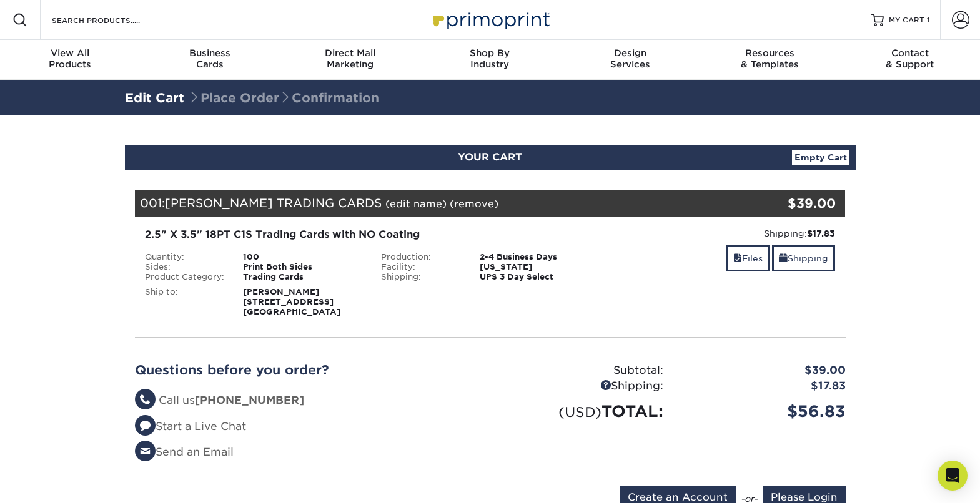  What do you see at coordinates (112, 20) in the screenshot?
I see `input: SEARCH PRODUCTS.....` at bounding box center [112, 20].